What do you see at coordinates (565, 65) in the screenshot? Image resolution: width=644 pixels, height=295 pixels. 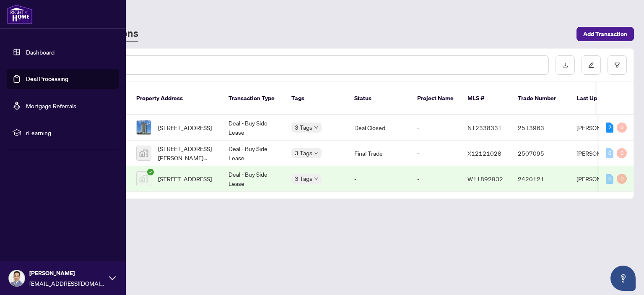 I see `span: download` at bounding box center [565, 65].